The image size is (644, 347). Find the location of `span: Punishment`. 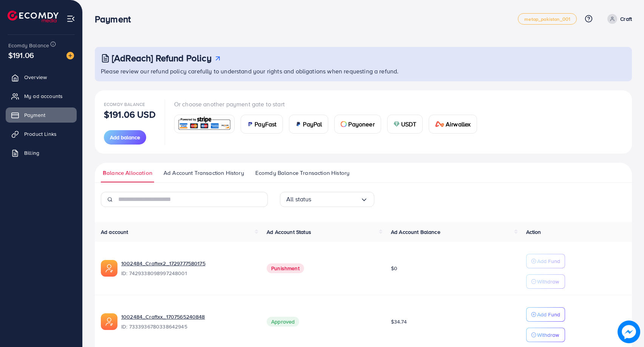

span: Punishment is located at coordinates (285, 268).